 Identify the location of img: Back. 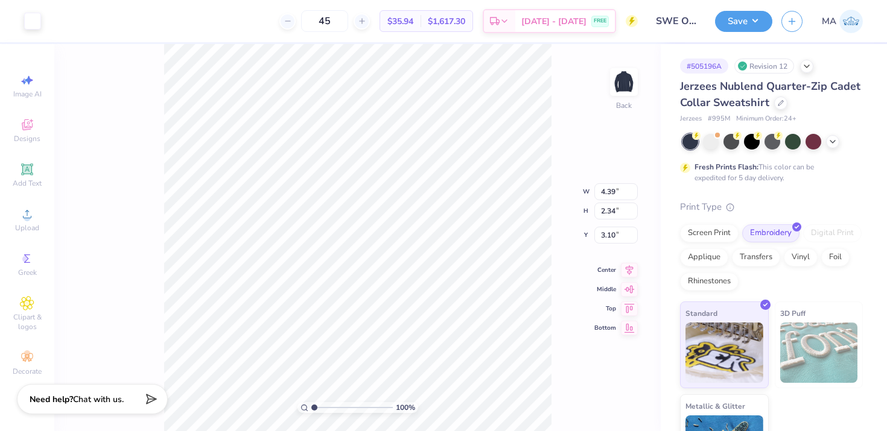
(624, 82).